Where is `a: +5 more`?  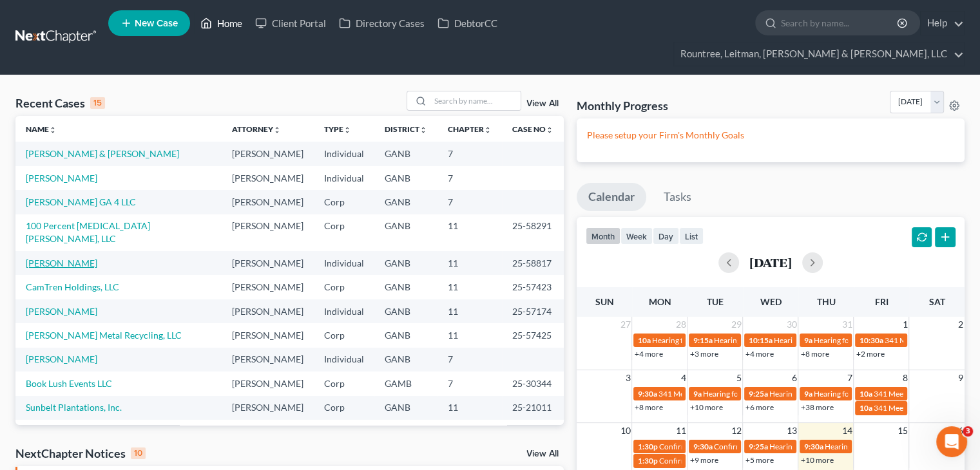 a: +5 more is located at coordinates (759, 460).